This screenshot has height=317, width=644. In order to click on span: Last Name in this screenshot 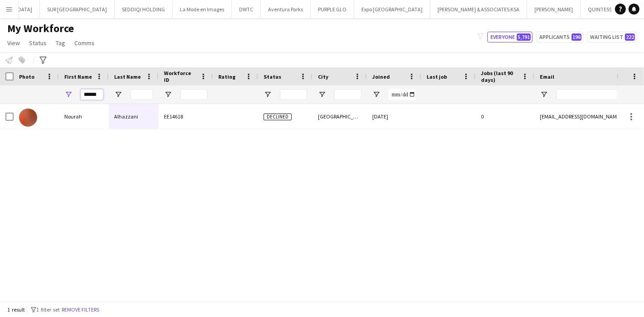, I will do `click(127, 76)`.